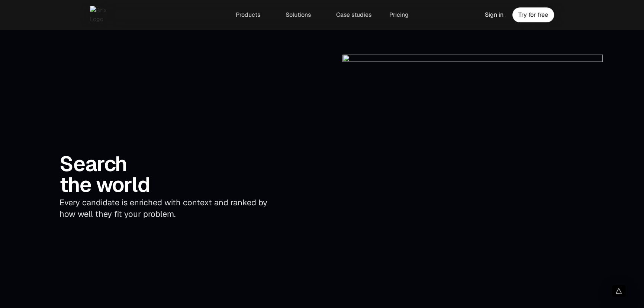  I want to click on div: Try for free, so click(534, 15).